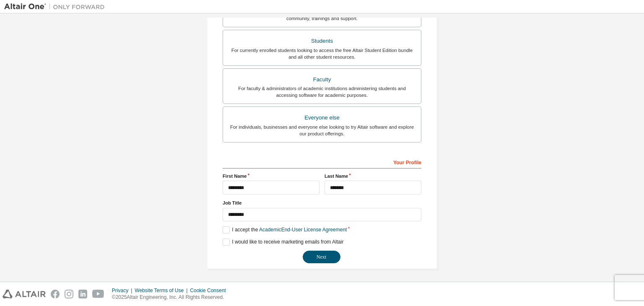 This screenshot has width=644, height=306. What do you see at coordinates (322, 92) in the screenshot?
I see `div: For faculty & administrators of academic institutions administering students and accessing softwa...` at bounding box center [322, 92].